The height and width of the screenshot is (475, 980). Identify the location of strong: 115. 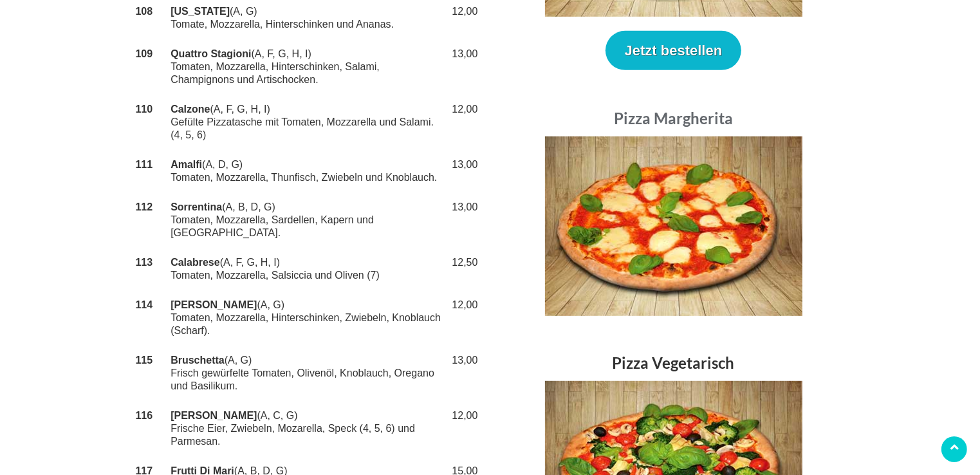
(144, 360).